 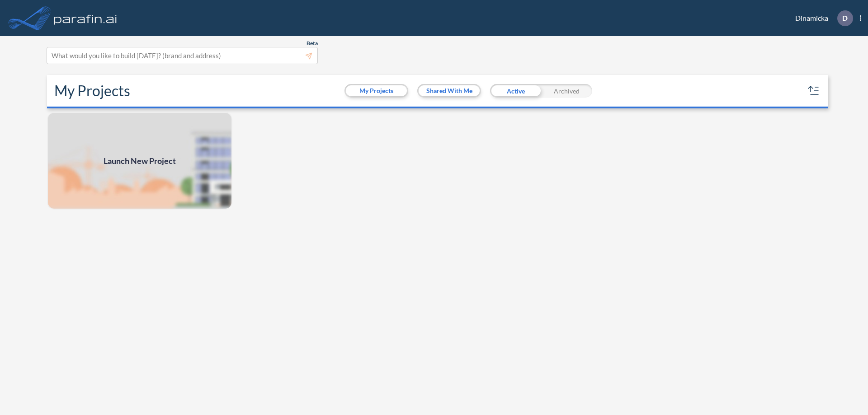 What do you see at coordinates (821, 18) in the screenshot?
I see `div: Dinamicka` at bounding box center [821, 18].